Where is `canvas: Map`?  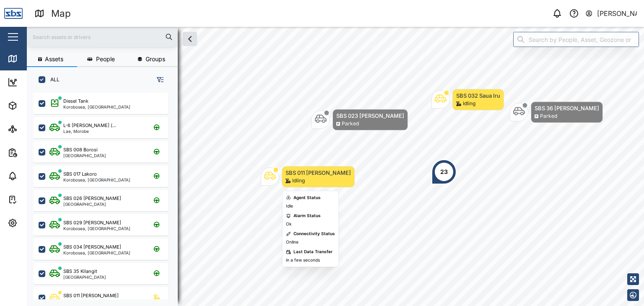
canvas: Map is located at coordinates (335, 166).